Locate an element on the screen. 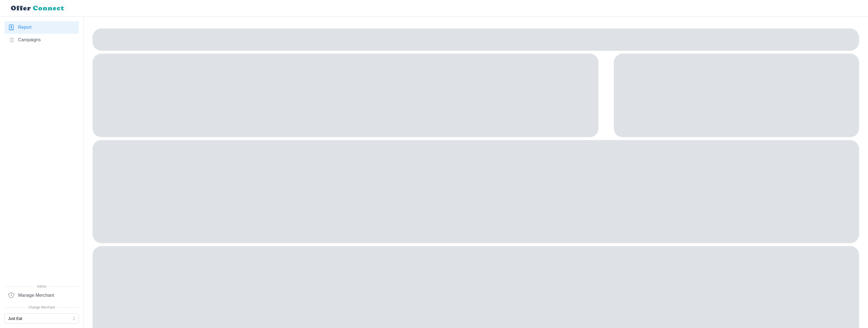  button: Just Eat is located at coordinates (42, 318).